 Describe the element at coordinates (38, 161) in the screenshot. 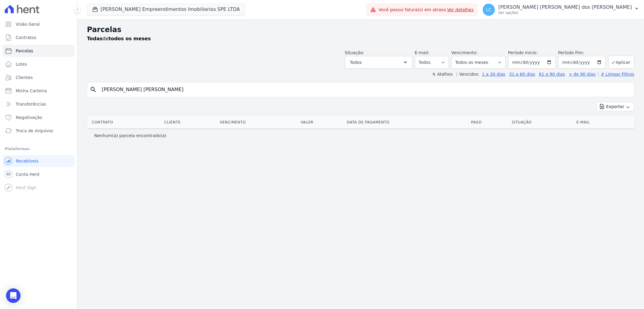

I see `a: Recebíveis` at that location.